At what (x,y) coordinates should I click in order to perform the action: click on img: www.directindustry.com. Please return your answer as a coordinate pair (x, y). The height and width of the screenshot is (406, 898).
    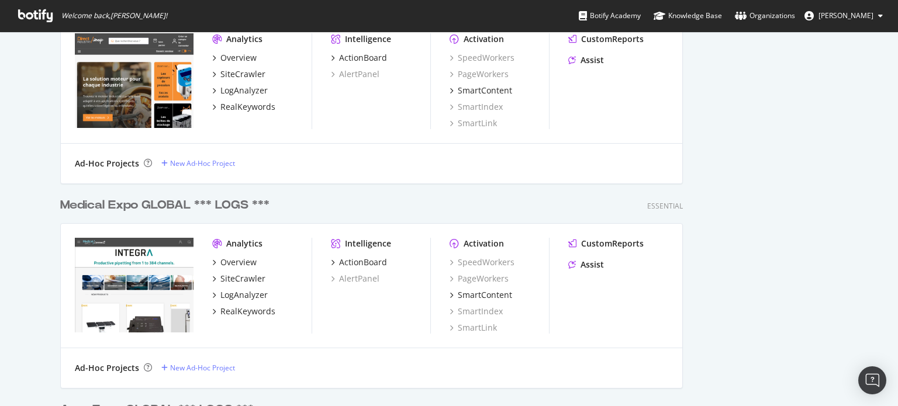
    Looking at the image, I should click on (134, 81).